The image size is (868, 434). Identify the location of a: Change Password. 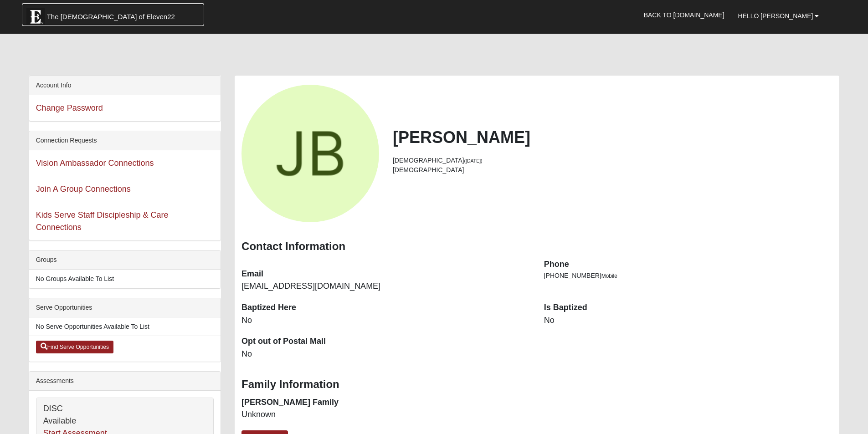
(69, 108).